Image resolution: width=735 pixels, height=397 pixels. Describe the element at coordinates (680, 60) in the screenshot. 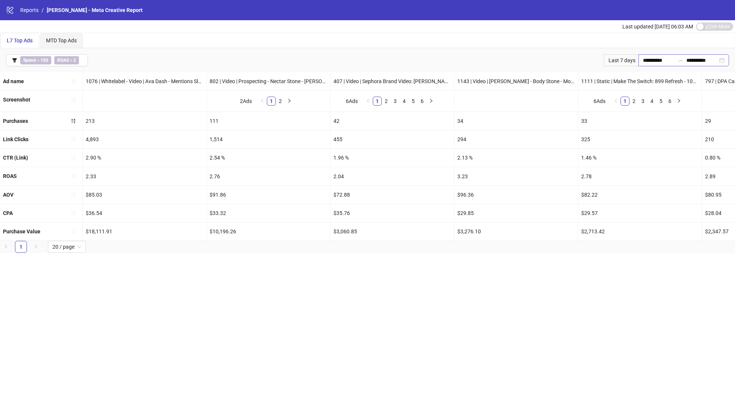

I see `span: swap-right` at that location.